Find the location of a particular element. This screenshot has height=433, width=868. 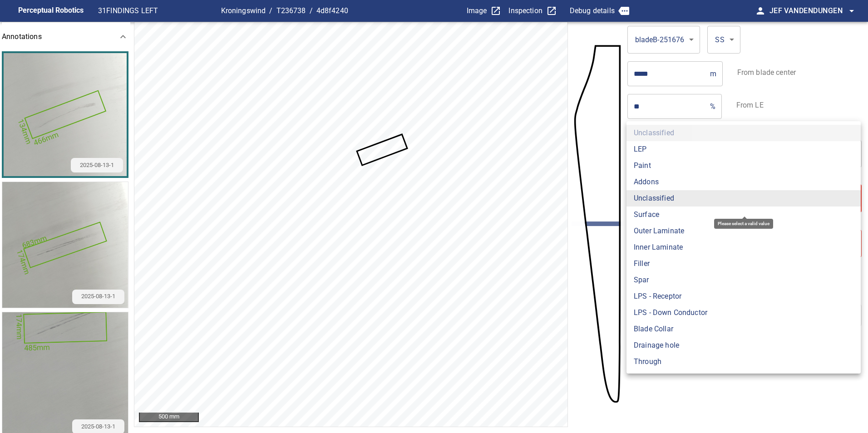

li: Unclassified is located at coordinates (744, 198).